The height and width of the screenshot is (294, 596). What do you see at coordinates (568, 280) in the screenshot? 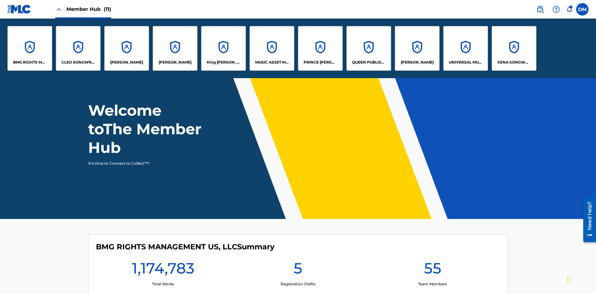
I see `div: Drag` at bounding box center [568, 280].